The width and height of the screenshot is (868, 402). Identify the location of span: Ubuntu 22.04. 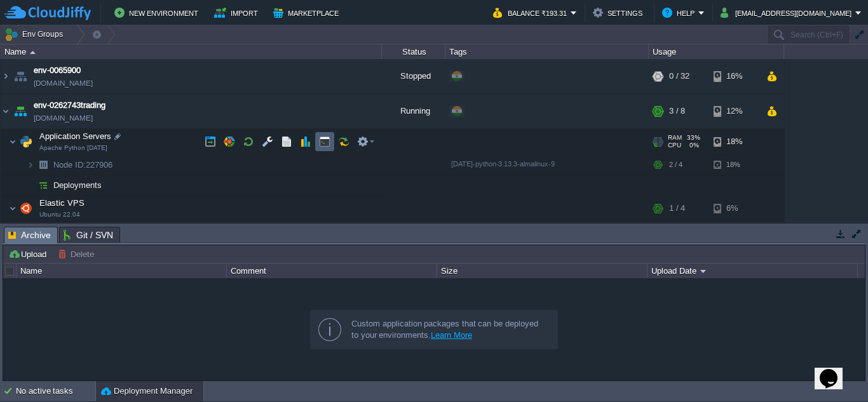
(60, 215).